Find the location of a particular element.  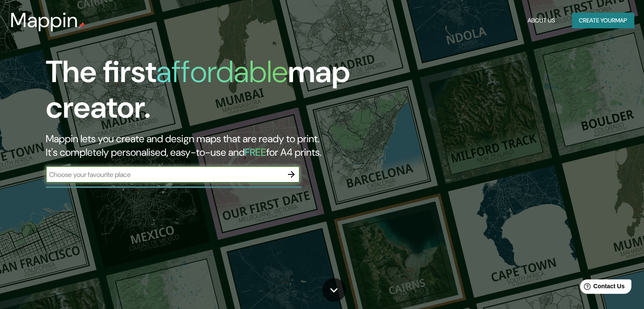

h5: FREE is located at coordinates (255, 152).